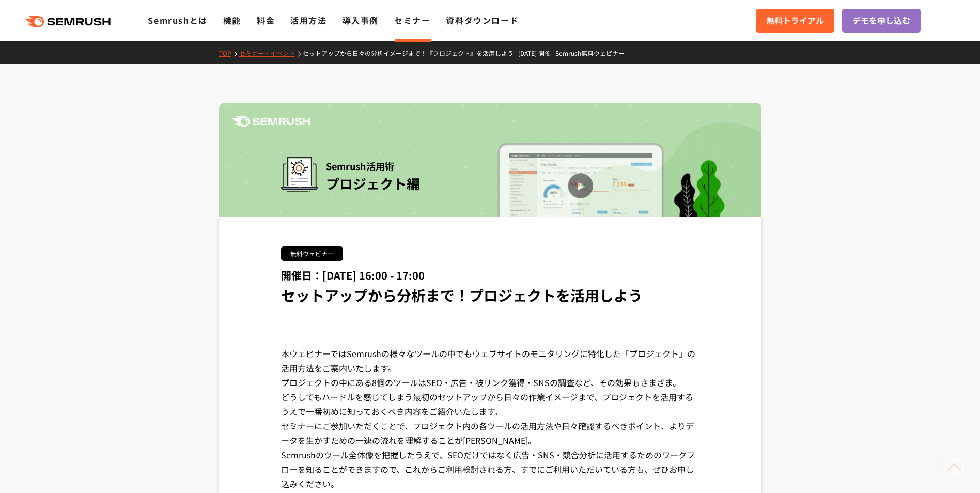 This screenshot has height=493, width=980. What do you see at coordinates (360, 20) in the screenshot?
I see `a: 導入事例` at bounding box center [360, 20].